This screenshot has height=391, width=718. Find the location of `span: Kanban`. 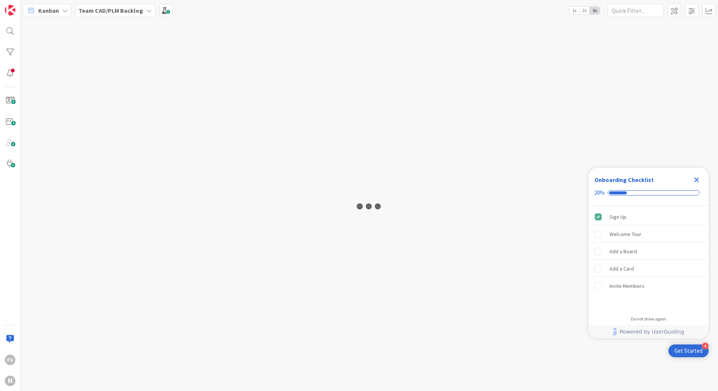

span: Kanban is located at coordinates (48, 11).